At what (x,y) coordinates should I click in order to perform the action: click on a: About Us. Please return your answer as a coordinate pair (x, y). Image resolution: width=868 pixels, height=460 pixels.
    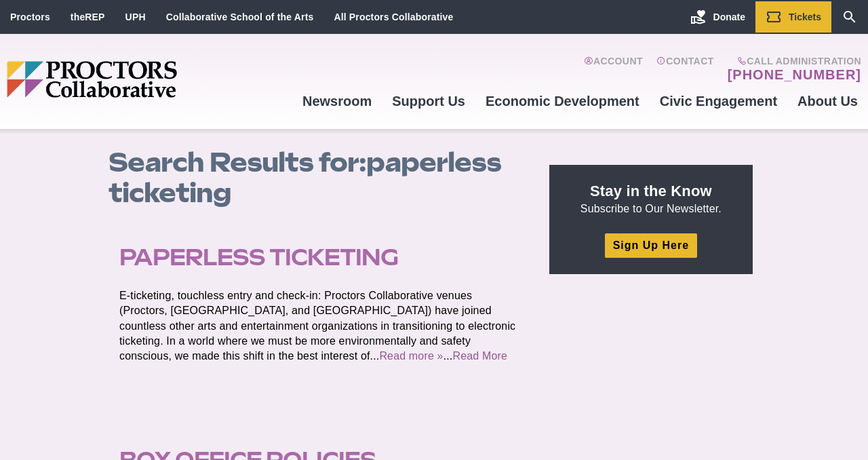
    Looking at the image, I should click on (828, 101).